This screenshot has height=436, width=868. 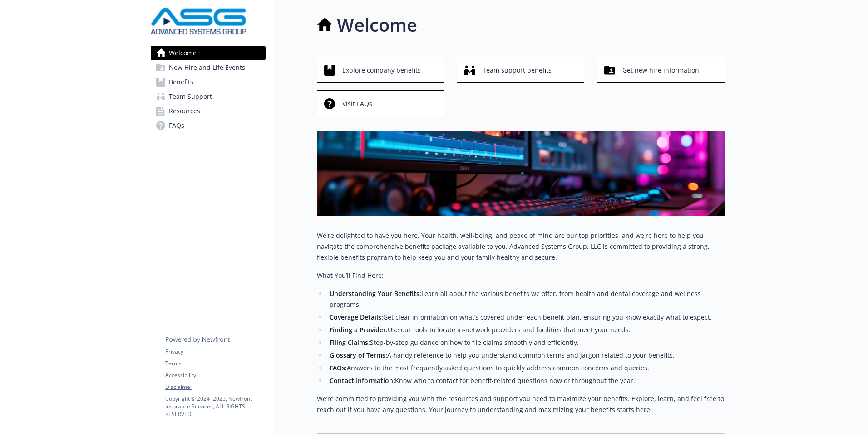 What do you see at coordinates (183, 53) in the screenshot?
I see `span: Welcome` at bounding box center [183, 53].